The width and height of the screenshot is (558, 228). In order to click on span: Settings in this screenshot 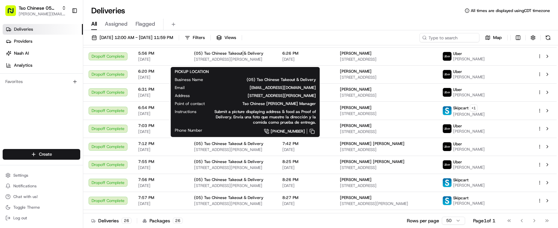, I will do `click(21, 175)`.